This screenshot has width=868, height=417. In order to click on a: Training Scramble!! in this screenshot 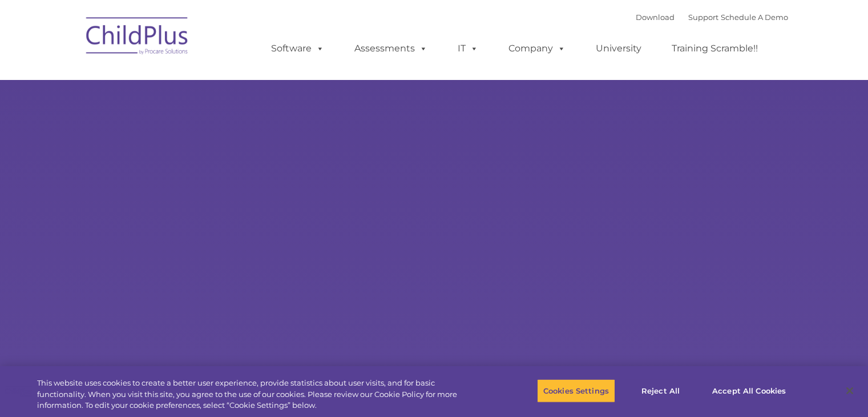, I will do `click(714, 49)`.